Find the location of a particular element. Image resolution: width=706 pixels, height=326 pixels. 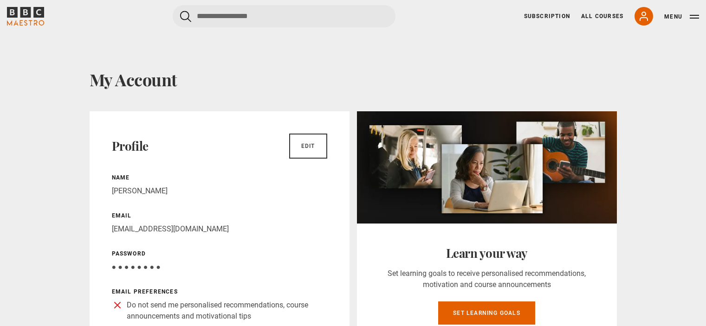

a: All Courses is located at coordinates (602, 16).